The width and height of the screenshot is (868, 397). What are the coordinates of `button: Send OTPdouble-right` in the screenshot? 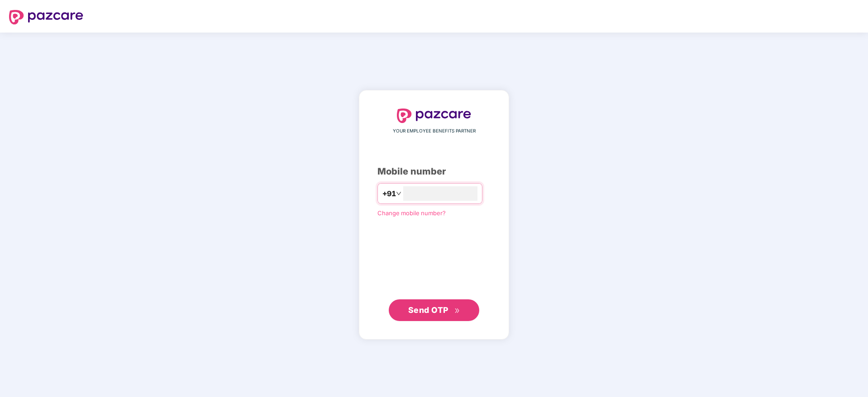 It's located at (434, 310).